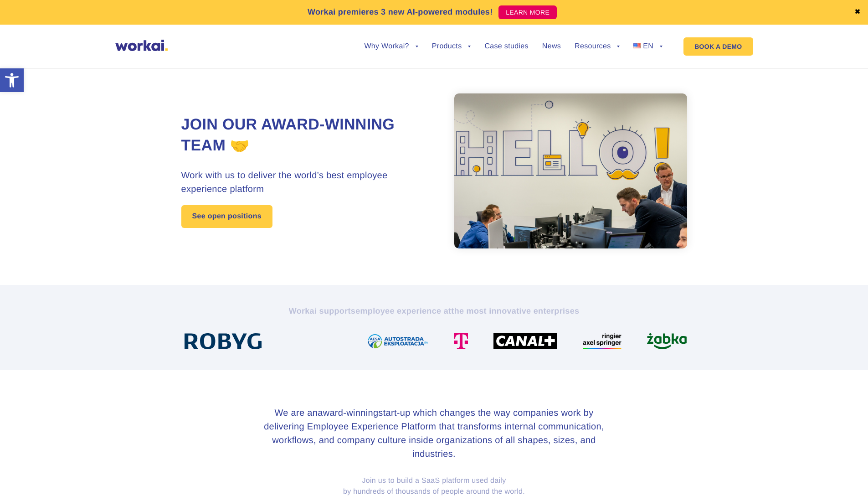 This screenshot has height=496, width=868. Describe the element at coordinates (307, 135) in the screenshot. I see `h1: Join our award-winning team 🤝` at that location.